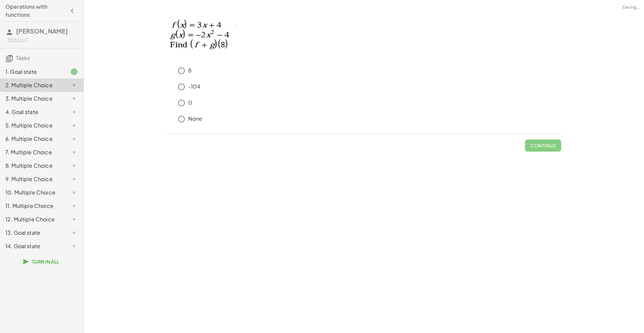  What do you see at coordinates (32, 139) in the screenshot?
I see `div: 6. Multiple Choice` at bounding box center [32, 139].